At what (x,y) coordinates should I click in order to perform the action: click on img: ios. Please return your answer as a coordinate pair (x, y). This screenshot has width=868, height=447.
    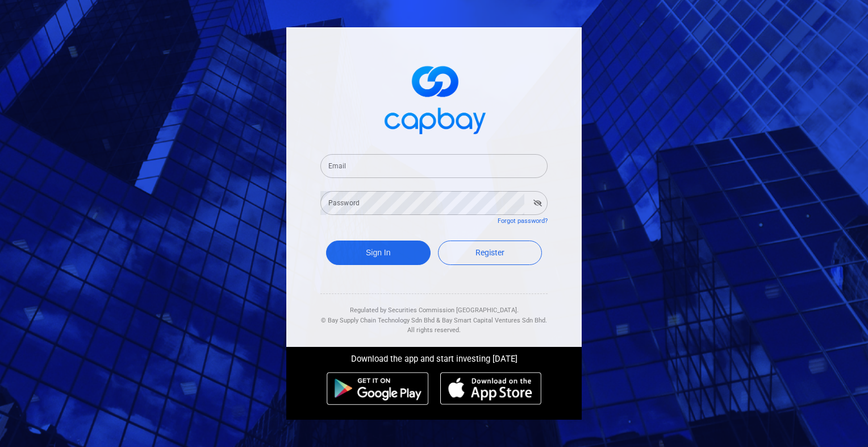
    Looking at the image, I should click on (491, 388).